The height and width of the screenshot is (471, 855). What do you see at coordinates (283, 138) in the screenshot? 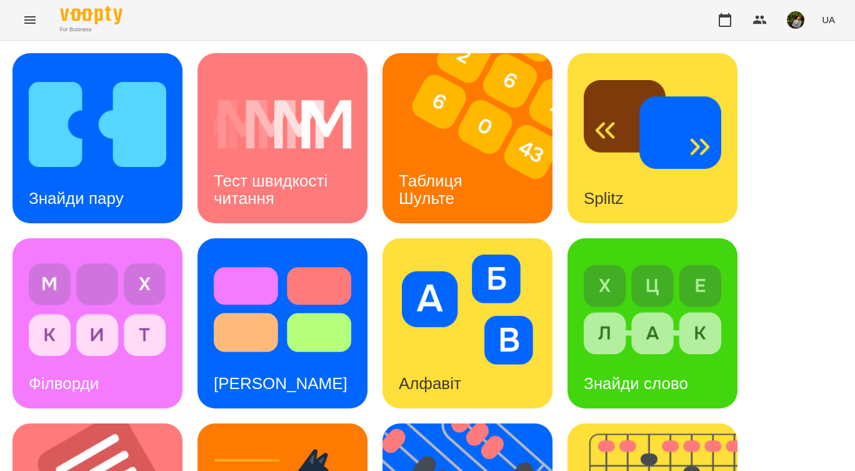
I see `a: Тест швидкості читанняТест швидкості читання` at bounding box center [283, 138].